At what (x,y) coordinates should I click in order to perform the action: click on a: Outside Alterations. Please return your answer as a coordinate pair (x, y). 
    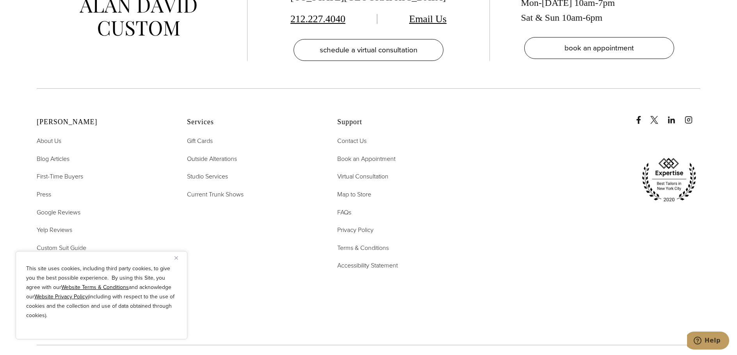
    Looking at the image, I should click on (212, 159).